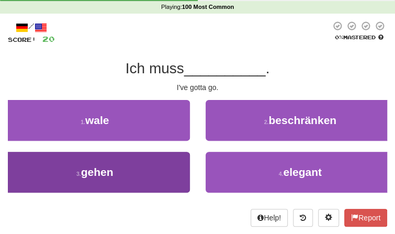  I want to click on small: 1 ., so click(83, 122).